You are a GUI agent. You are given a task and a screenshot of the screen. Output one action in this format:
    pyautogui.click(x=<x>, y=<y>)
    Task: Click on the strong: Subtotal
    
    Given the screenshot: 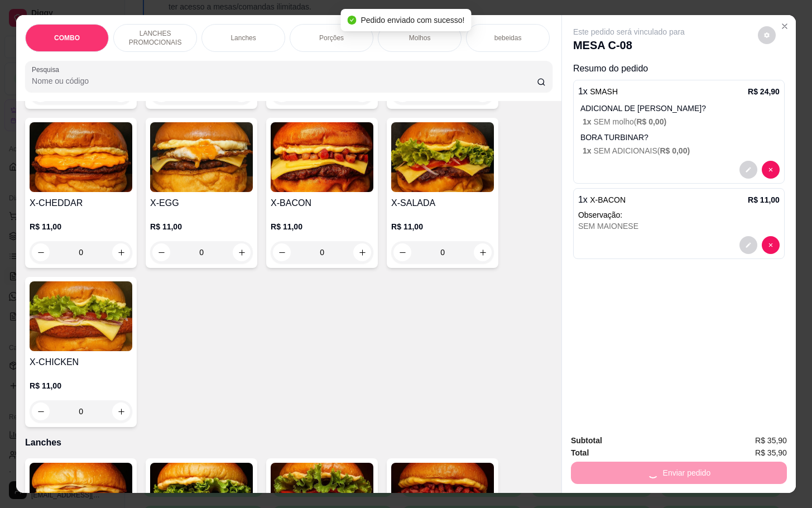 What is the action you would take?
    pyautogui.click(x=587, y=440)
    